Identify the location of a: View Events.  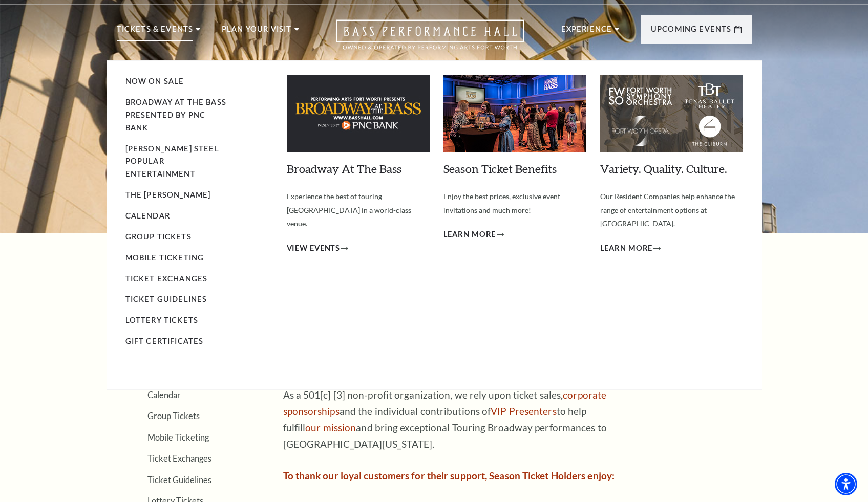
(317, 248).